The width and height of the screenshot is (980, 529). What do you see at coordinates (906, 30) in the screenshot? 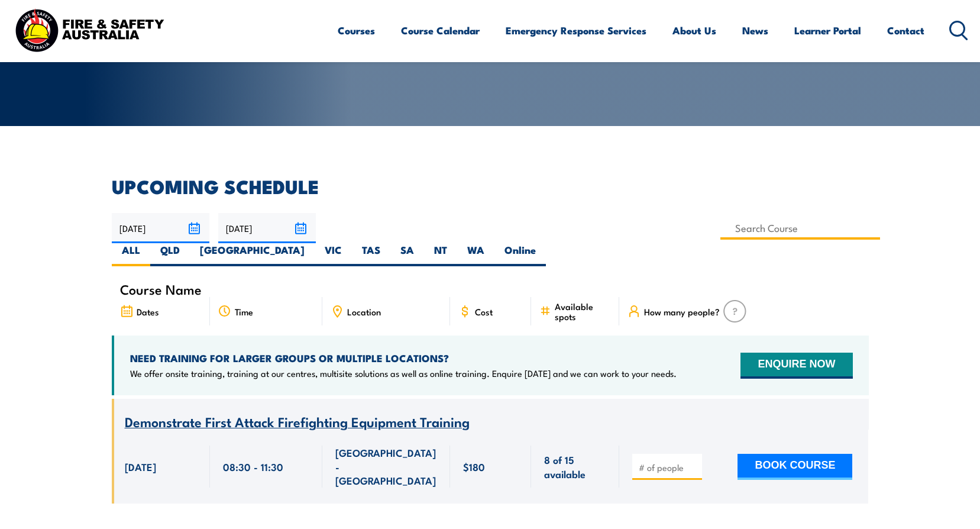
I see `a: Contact` at bounding box center [906, 30].